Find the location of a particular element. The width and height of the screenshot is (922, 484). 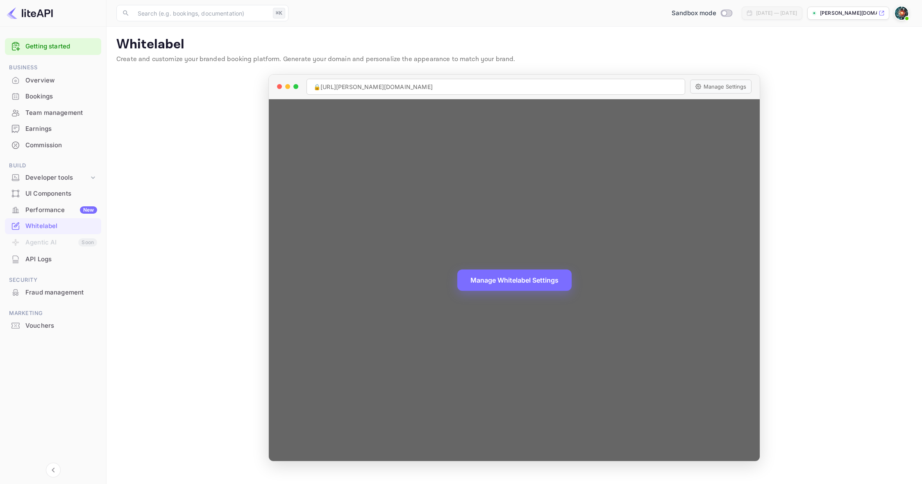

div: Switch to Production mode is located at coordinates (702, 13).